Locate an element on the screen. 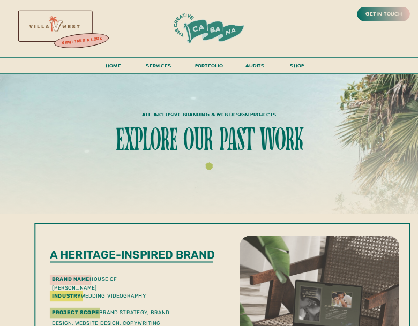  p: A heritage-inspired brand is located at coordinates (133, 255).